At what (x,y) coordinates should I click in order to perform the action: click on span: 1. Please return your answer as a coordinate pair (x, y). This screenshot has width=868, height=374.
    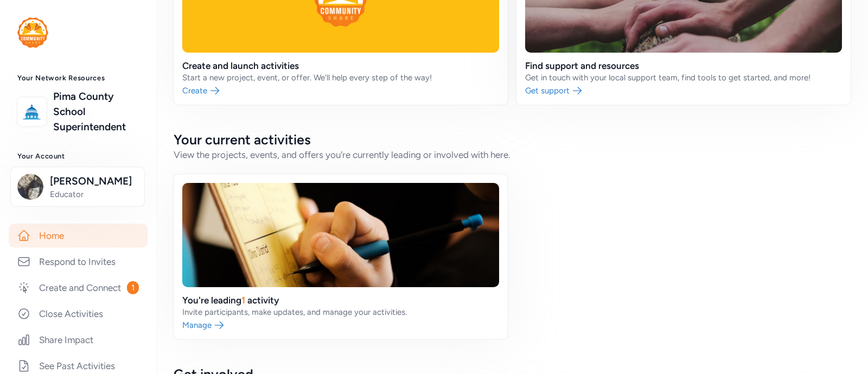
    Looking at the image, I should click on (133, 287).